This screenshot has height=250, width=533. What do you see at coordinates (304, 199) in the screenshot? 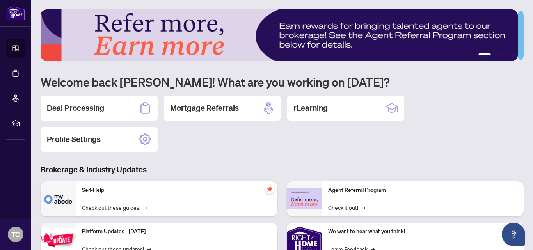
I see `img: Agent Referral Program` at bounding box center [304, 199].